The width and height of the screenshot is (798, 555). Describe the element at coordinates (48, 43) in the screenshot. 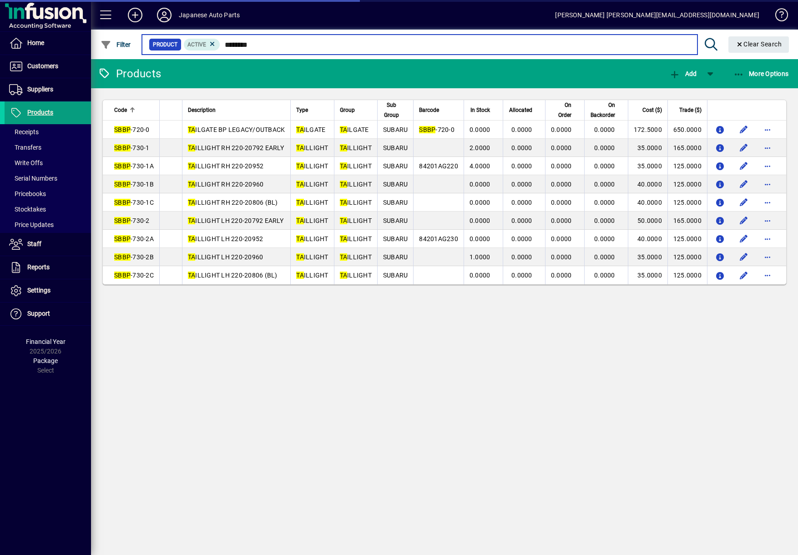

I see `a: Home` at that location.